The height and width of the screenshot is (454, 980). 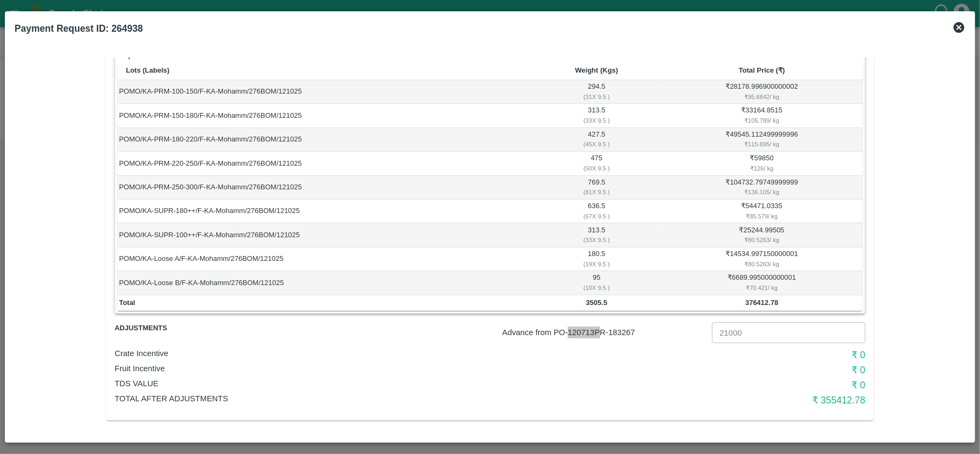 I want to click on div: ₹ 95.6842 / kg, so click(x=762, y=97).